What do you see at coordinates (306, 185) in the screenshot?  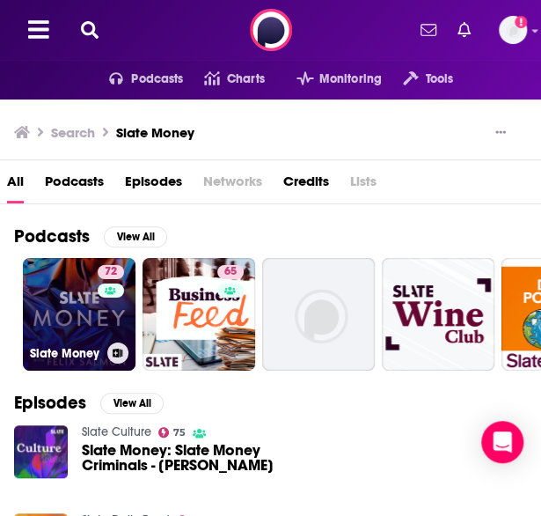 I see `span: Credits` at bounding box center [306, 185].